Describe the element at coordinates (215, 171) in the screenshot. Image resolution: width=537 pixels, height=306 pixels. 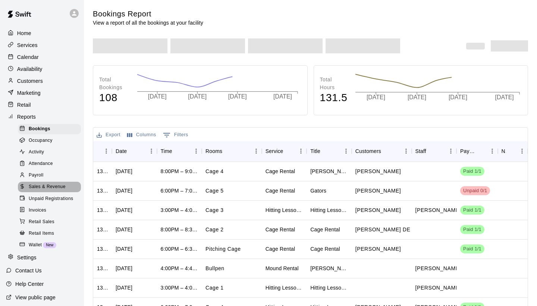
I see `p: Cage 4` at that location.